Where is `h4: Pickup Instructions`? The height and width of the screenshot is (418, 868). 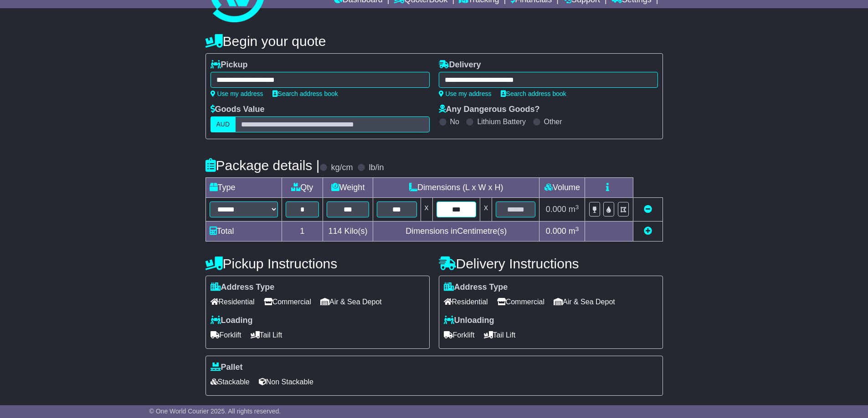 h4: Pickup Instructions is located at coordinates (318, 263).